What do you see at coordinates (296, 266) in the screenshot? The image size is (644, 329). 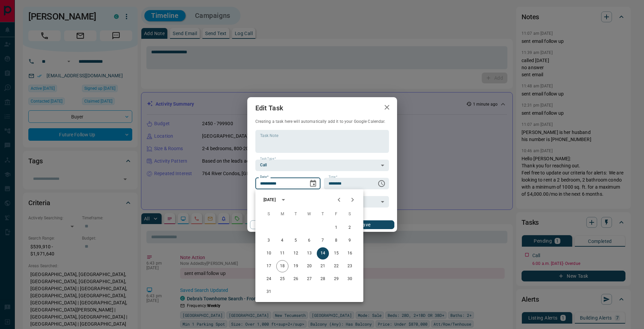 I see `button: 19` at bounding box center [296, 266].